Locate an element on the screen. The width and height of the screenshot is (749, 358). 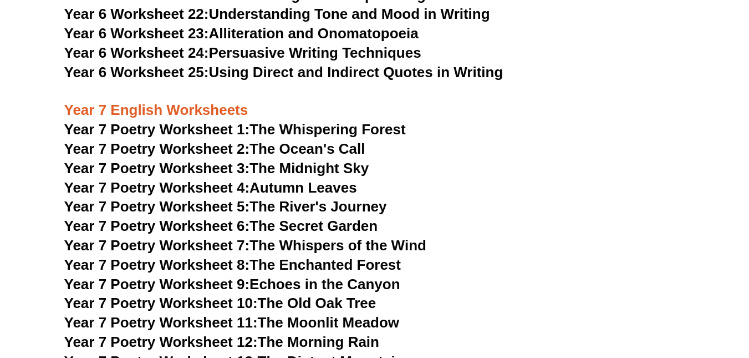
a: Year 7 Poetry Worksheet 6:The Secret Garden is located at coordinates (221, 226).